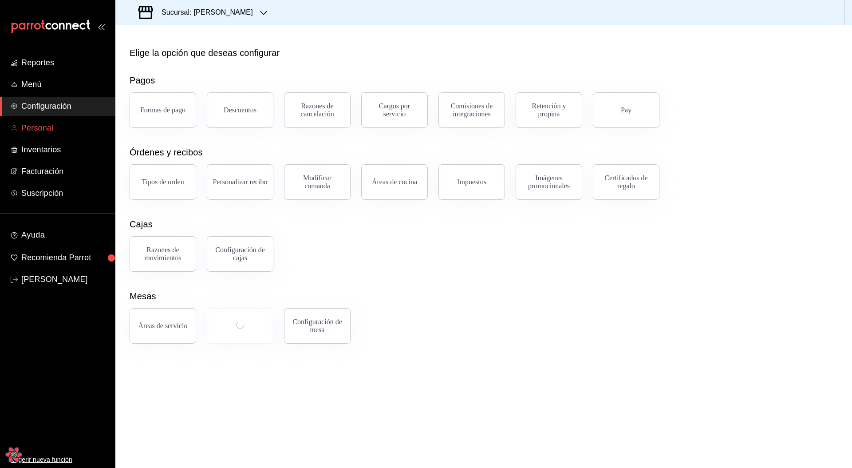 The image size is (852, 468). Describe the element at coordinates (141, 224) in the screenshot. I see `div: Cajas` at that location.